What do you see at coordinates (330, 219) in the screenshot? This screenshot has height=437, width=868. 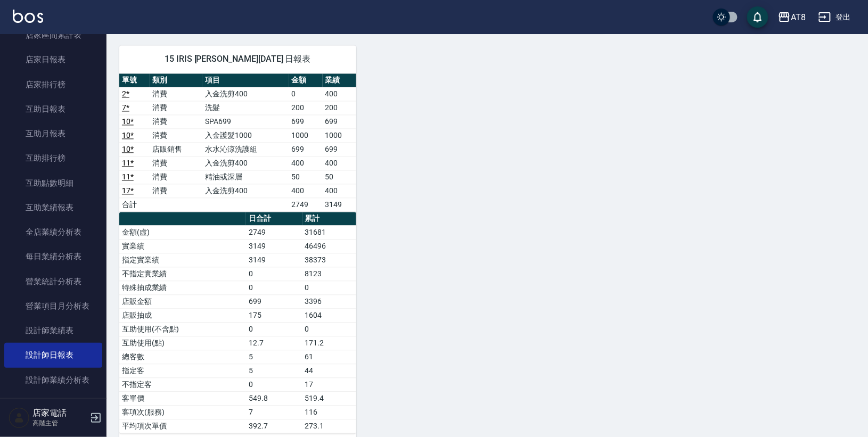 I see `th: 累計` at bounding box center [330, 219].